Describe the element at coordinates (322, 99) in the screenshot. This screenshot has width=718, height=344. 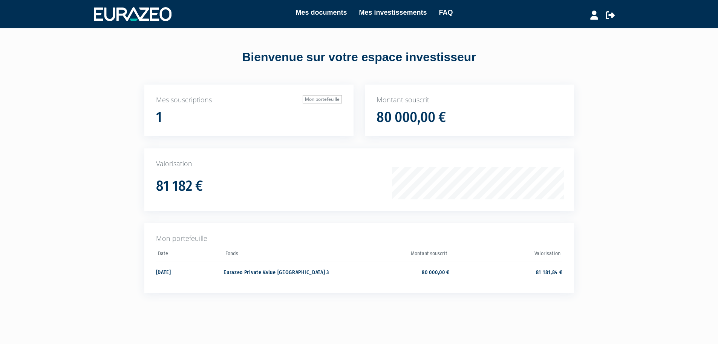
I see `a: Mon portefeuille` at that location.